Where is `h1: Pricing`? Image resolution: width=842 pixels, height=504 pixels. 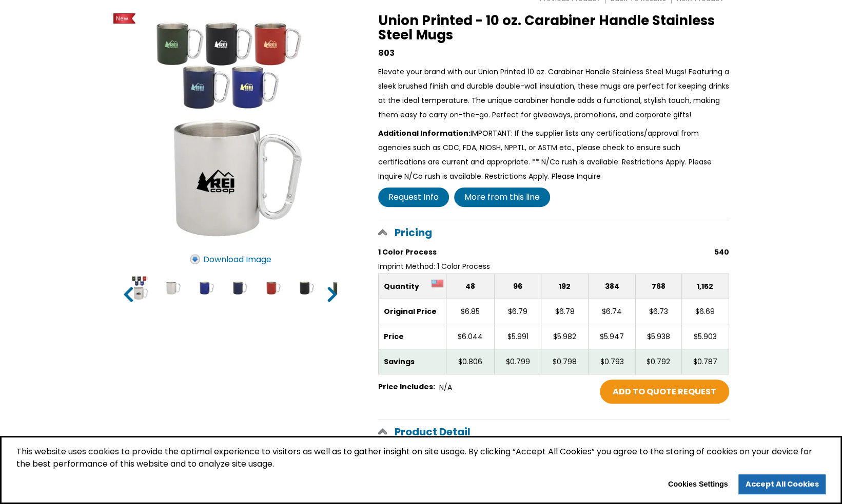 h1: Pricing is located at coordinates (554, 233).